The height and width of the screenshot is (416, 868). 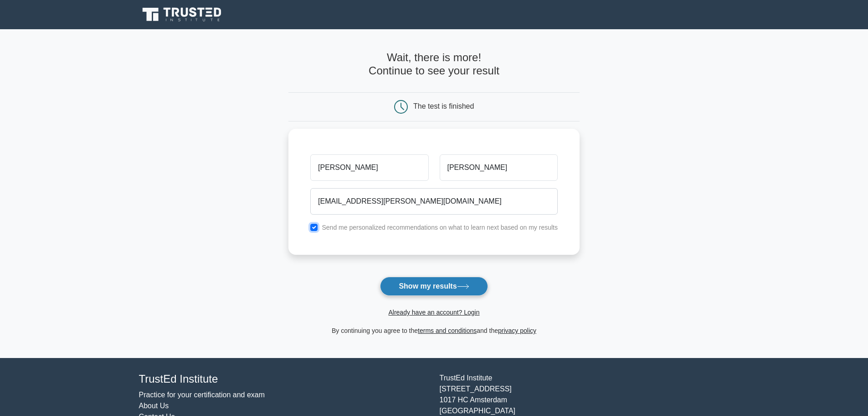 What do you see at coordinates (154, 405) in the screenshot?
I see `a: About Us` at bounding box center [154, 405].